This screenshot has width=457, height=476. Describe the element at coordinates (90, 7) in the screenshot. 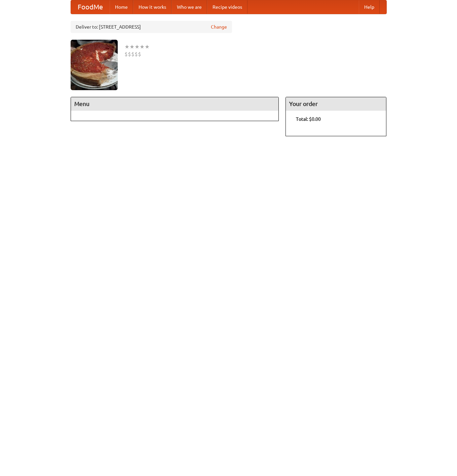

I see `a: FoodMe` at that location.